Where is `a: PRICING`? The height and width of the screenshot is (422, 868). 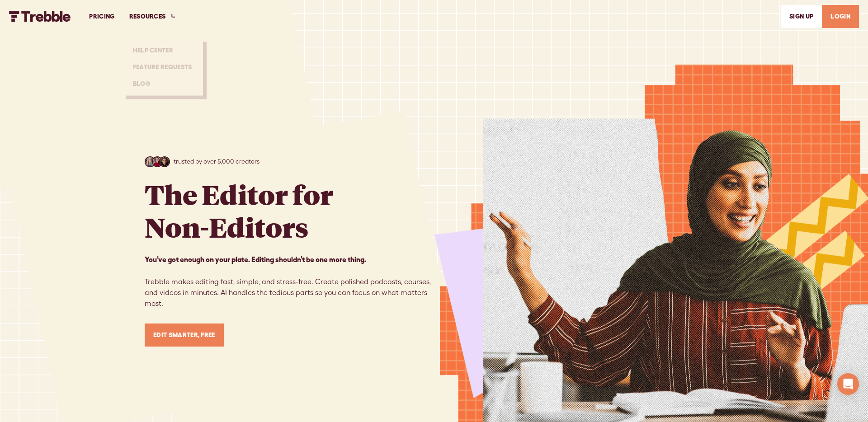 a: PRICING is located at coordinates (101, 16).